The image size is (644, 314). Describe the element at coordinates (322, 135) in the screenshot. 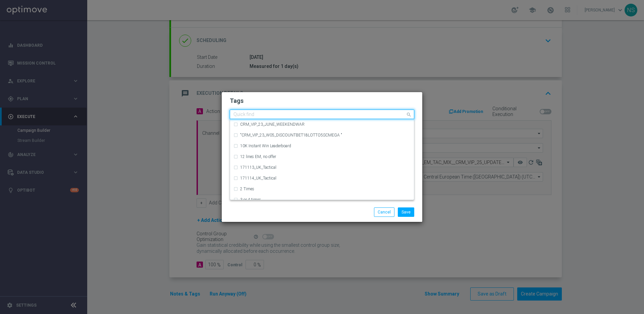

I see `div: "CRM_VIP_23_W05_DISCOUNTBET18LOTTO5SCMEGA "` at that location.